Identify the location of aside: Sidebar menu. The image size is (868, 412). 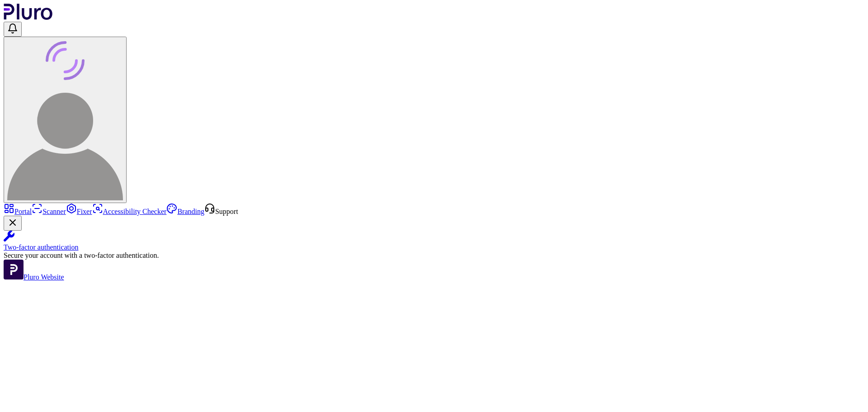
(434, 241).